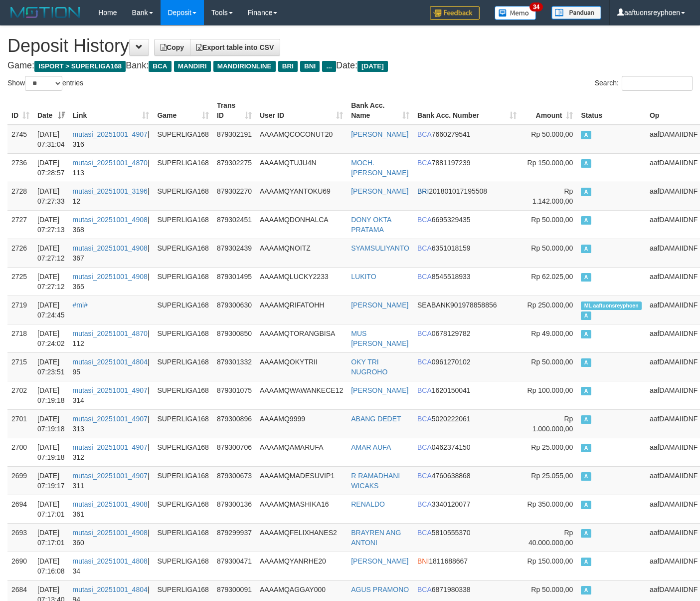  What do you see at coordinates (111, 476) in the screenshot?
I see `a: mutasi_20251001_4907` at bounding box center [111, 476].